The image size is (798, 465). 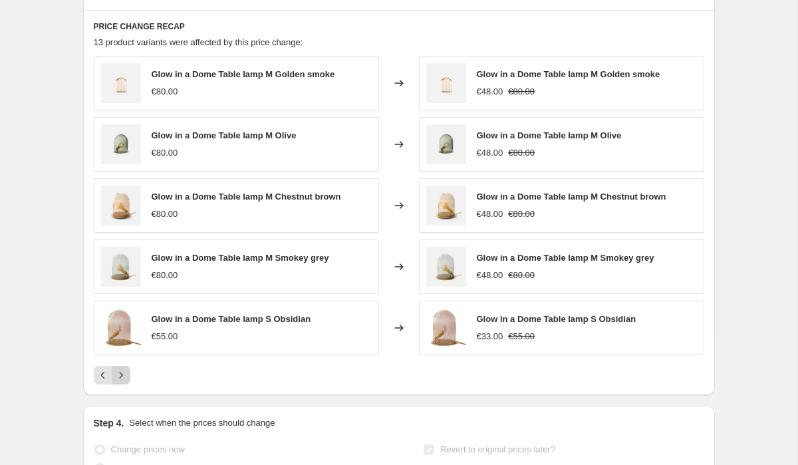 What do you see at coordinates (103, 375) in the screenshot?
I see `button: Previous` at bounding box center [103, 375].